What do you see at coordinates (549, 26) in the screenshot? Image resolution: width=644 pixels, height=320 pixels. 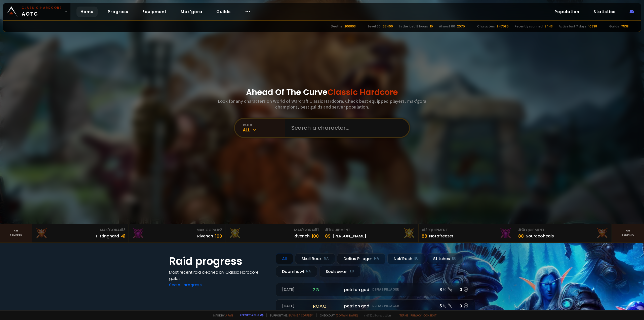 I see `div: 3443` at bounding box center [549, 26].